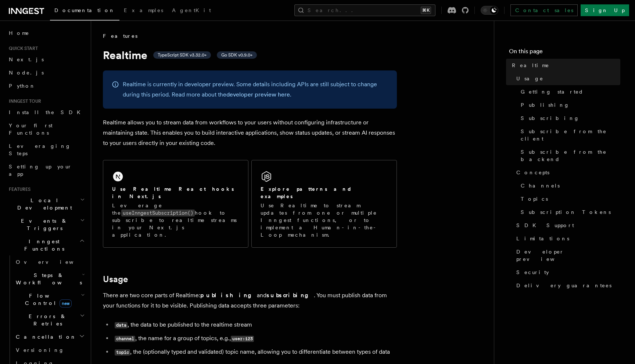 This screenshot has width=635, height=364. Describe the element at coordinates (85, 10) in the screenshot. I see `span: Documentation` at that location.